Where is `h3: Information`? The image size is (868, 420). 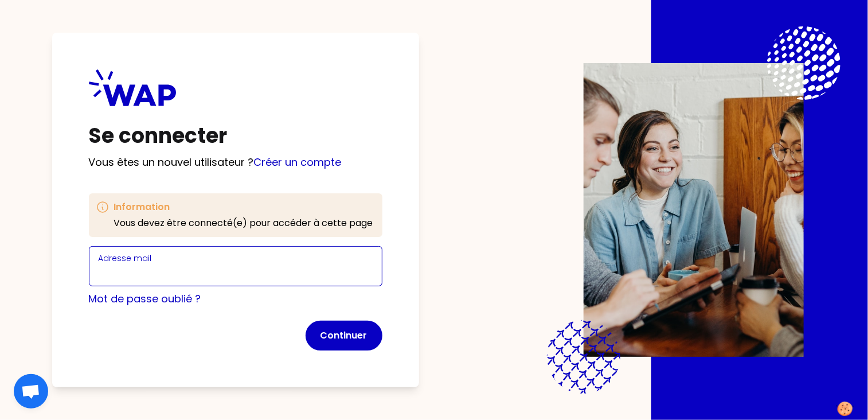 h3: Information is located at coordinates (243, 207).